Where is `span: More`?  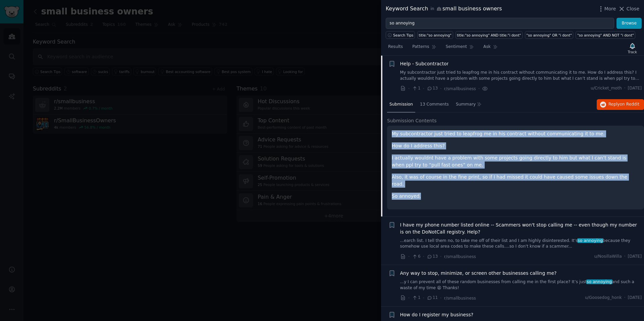
span: More is located at coordinates (610, 9).